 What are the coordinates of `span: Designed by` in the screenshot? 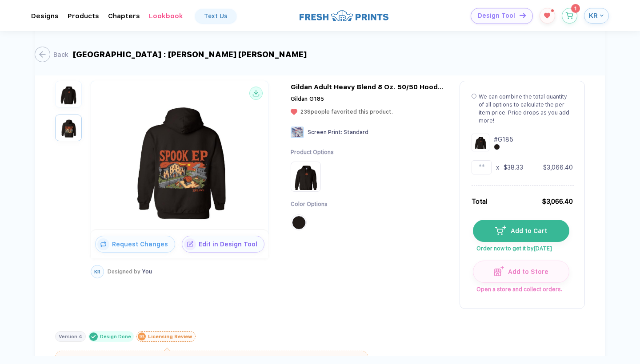 It's located at (124, 272).